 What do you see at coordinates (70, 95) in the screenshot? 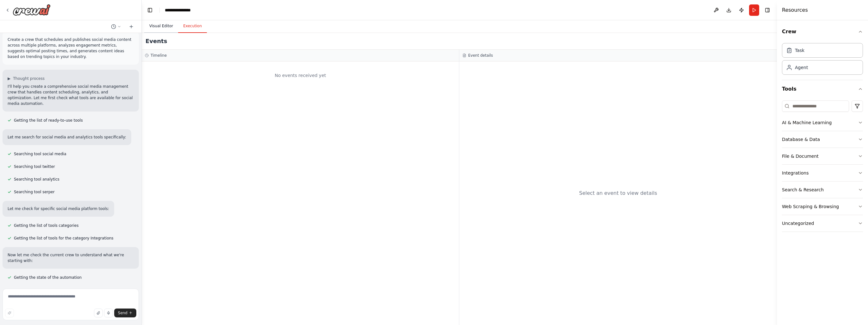
I see `p: I'll help you create a comprehensive social media management crew that handles content scheduling...` at bounding box center [70, 95].